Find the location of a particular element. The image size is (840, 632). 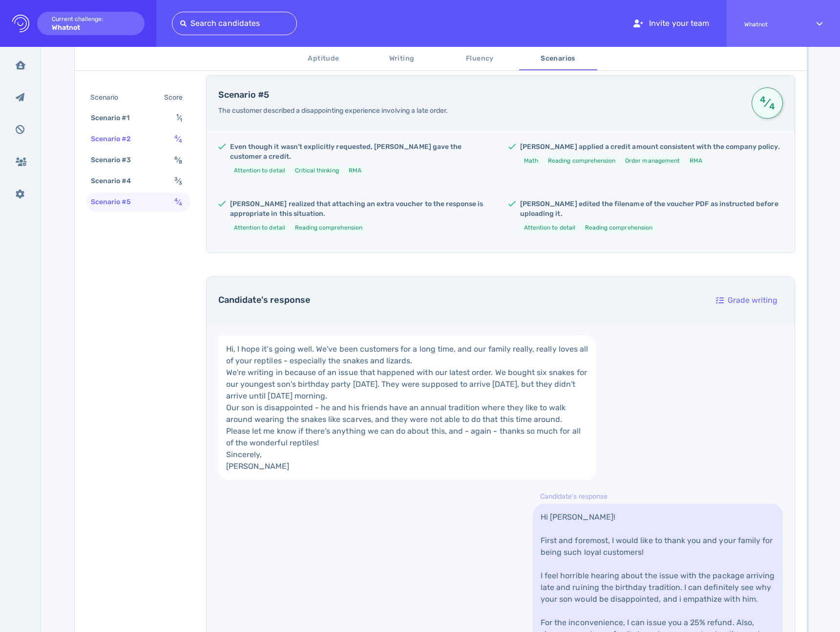

span: Fluency is located at coordinates (480, 59).